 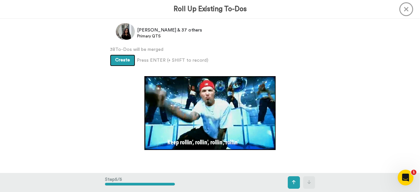 I want to click on h3: Roll Up Existing To-Dos, so click(x=210, y=9).